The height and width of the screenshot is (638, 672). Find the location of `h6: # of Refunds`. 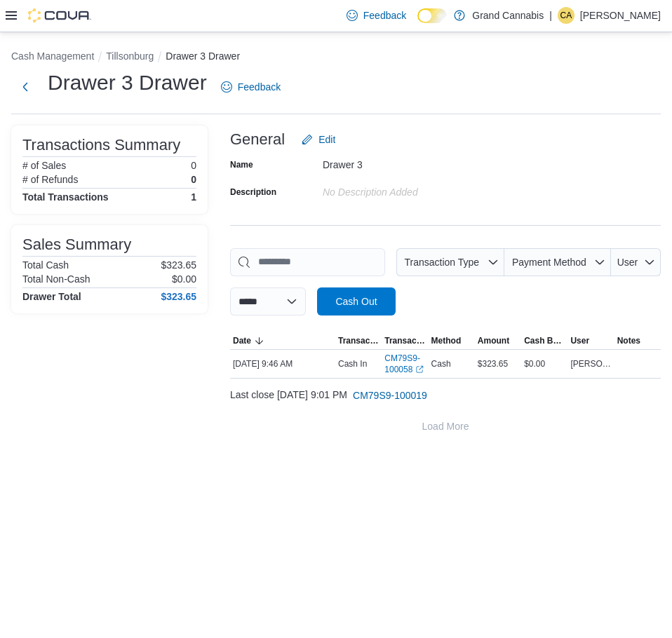

h6: # of Refunds is located at coordinates (50, 179).